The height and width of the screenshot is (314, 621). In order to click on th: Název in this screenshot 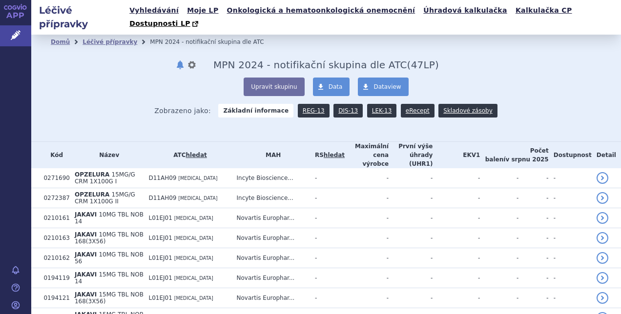, I will do `click(107, 155)`.